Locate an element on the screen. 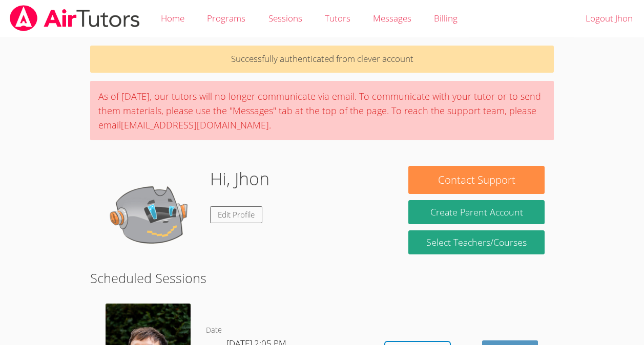 This screenshot has height=345, width=644. button: Create Parent Account is located at coordinates (476, 212).